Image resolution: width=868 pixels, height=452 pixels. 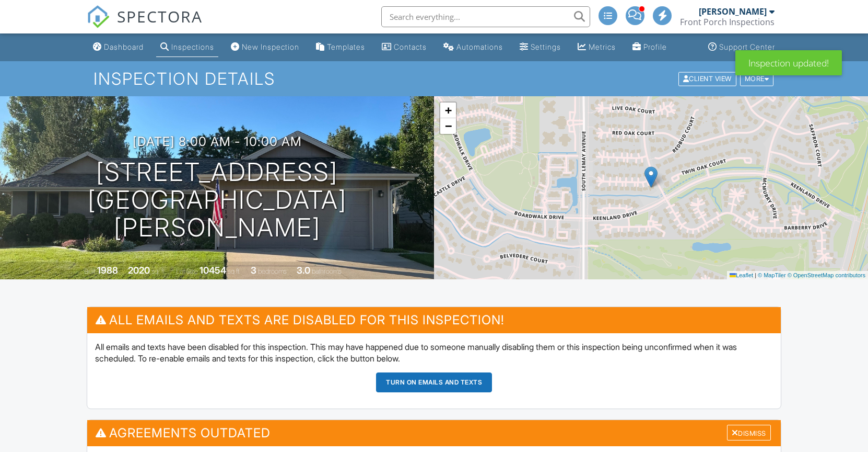 I want to click on div: Dismiss, so click(x=749, y=432).